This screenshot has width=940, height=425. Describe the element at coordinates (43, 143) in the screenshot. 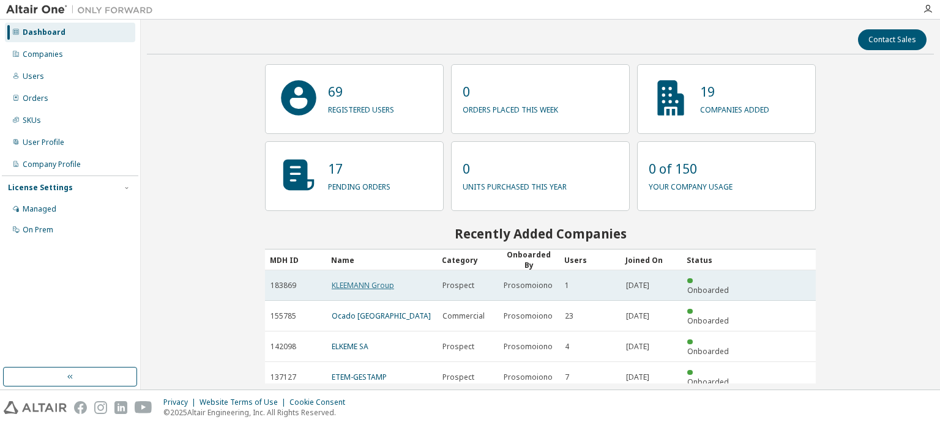

I see `div: User Profile` at that location.